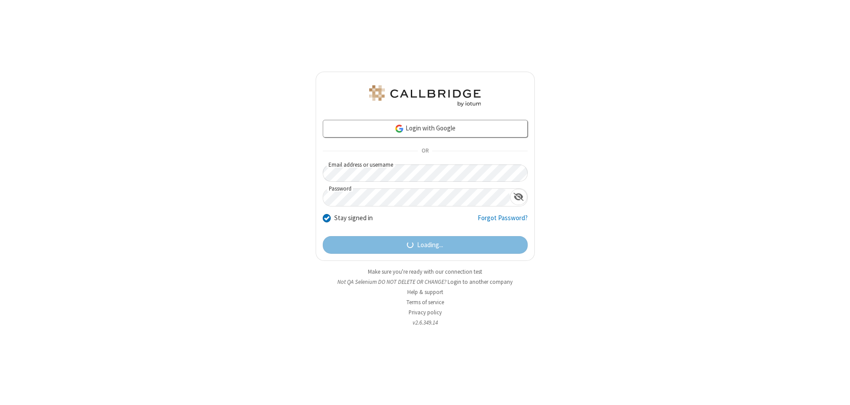 Image resolution: width=850 pixels, height=405 pixels. What do you see at coordinates (502, 222) in the screenshot?
I see `a: Forgot Password?` at bounding box center [502, 222].